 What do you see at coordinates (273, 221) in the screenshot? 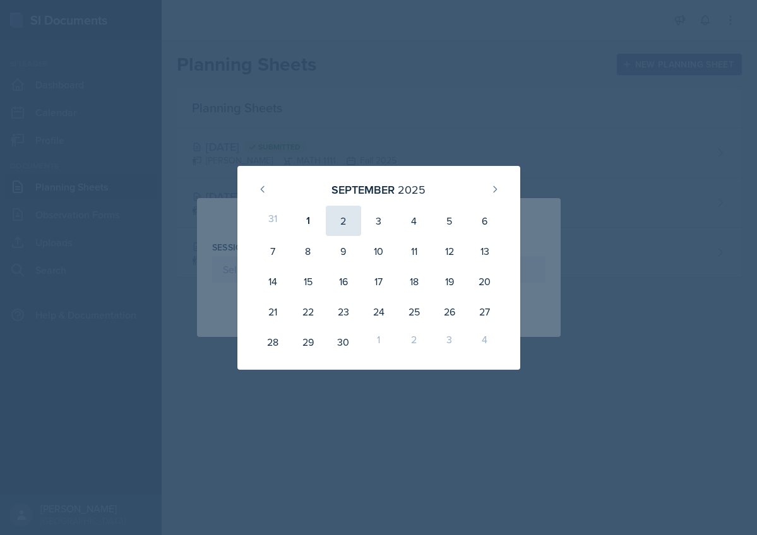
I see `div: 31` at bounding box center [273, 221].